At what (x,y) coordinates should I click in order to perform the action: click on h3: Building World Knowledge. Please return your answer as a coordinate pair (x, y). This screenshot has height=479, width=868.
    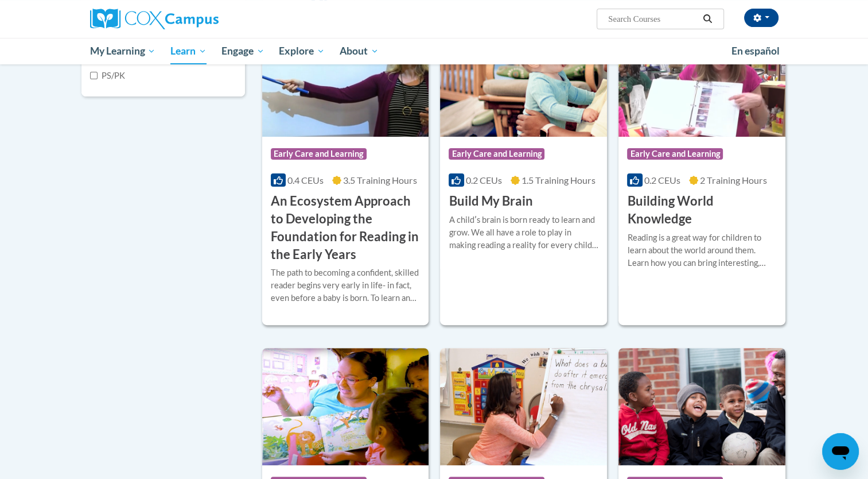
    Looking at the image, I should click on (702, 210).